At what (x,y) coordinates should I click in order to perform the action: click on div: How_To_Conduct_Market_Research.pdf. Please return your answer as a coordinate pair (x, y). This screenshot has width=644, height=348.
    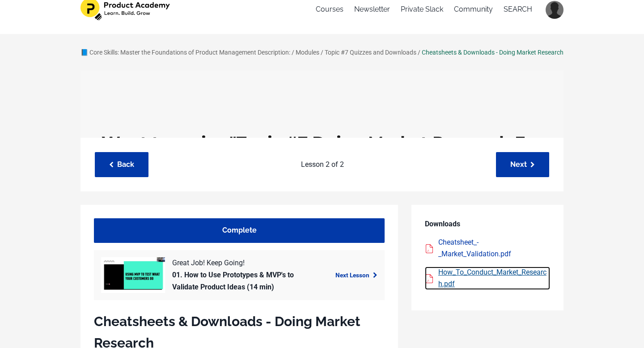
    Looking at the image, I should click on (495, 278).